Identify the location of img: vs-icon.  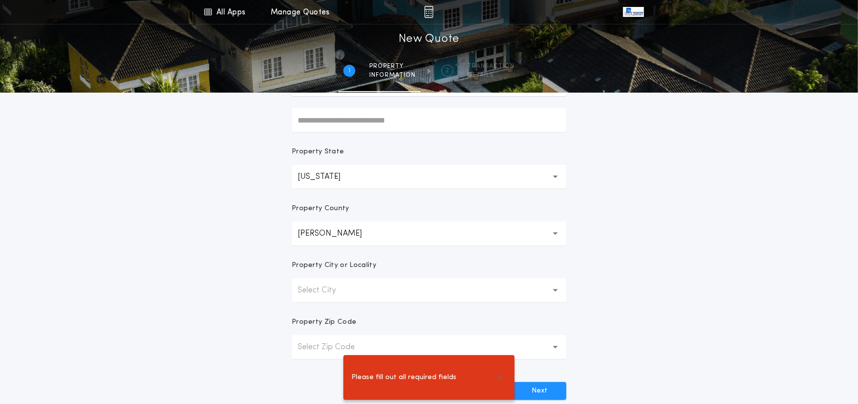
(634, 12).